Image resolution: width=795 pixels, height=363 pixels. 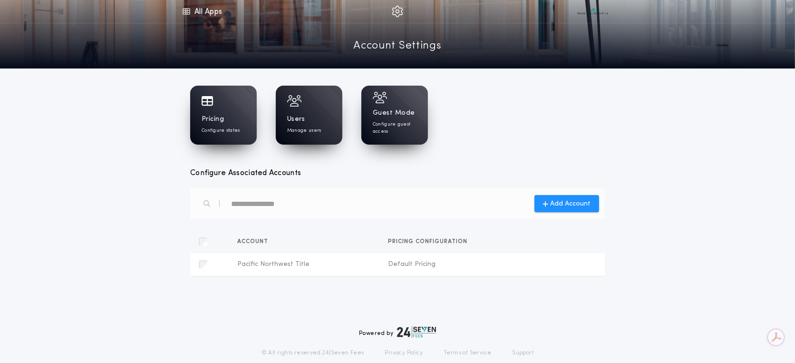 What do you see at coordinates (468, 353) in the screenshot?
I see `a: Terms of Service` at bounding box center [468, 353].